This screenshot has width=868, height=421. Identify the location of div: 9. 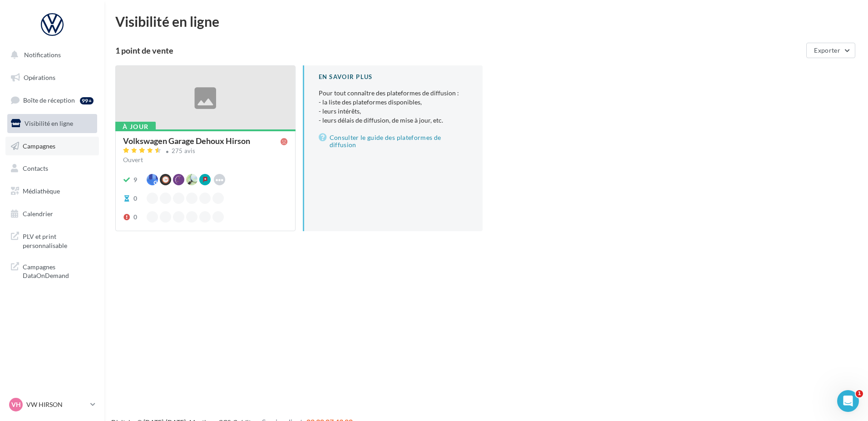
(135, 180).